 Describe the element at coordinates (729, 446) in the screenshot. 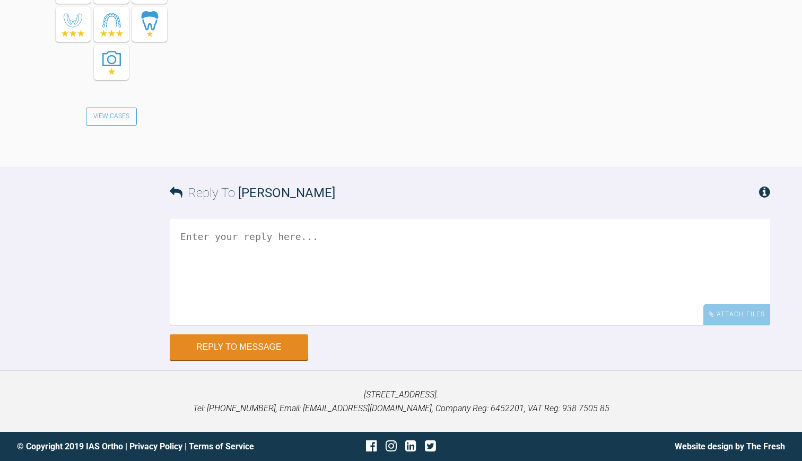

I see `a: Website design by The Fresh` at that location.